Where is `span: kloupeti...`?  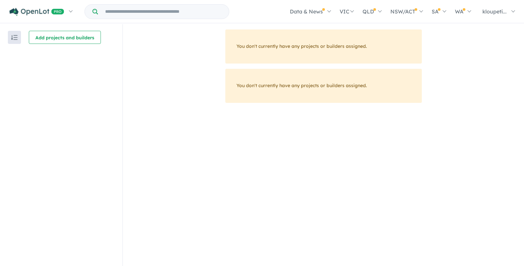 span: kloupeti... is located at coordinates (495, 11).